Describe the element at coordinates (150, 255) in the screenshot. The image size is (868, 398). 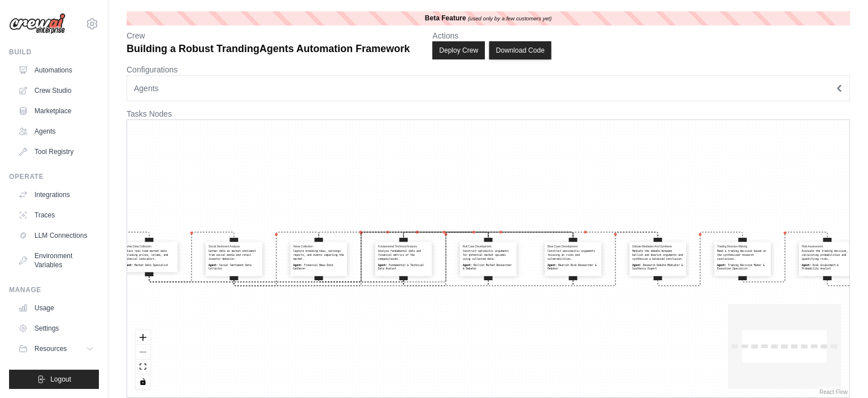
I see `div: Obtain real-time market data including prices, volume, and technical indicators.` at that location.